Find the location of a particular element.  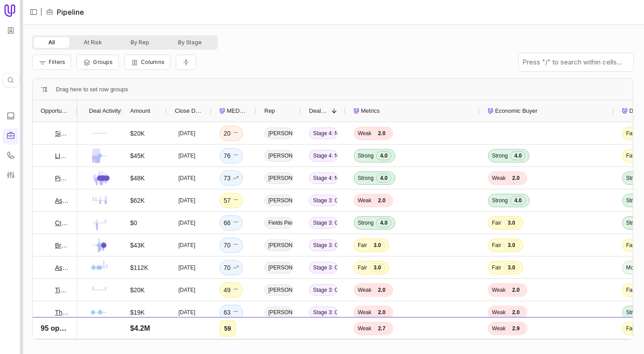

div: $45K is located at coordinates (137, 156).